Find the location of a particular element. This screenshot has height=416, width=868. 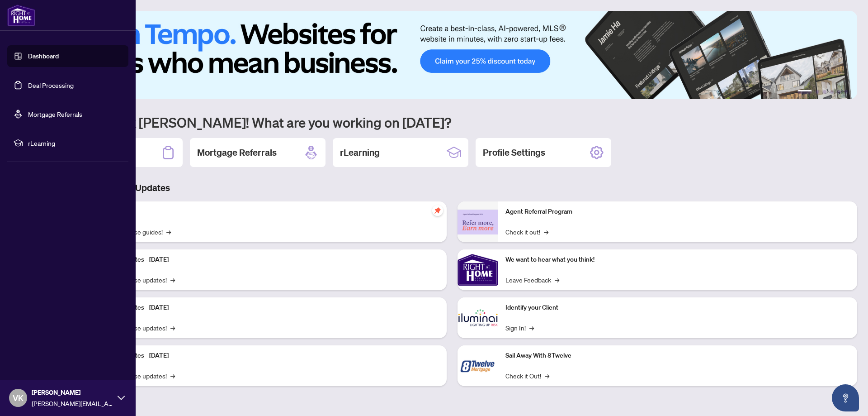

img: Slide 0 is located at coordinates (452, 55).